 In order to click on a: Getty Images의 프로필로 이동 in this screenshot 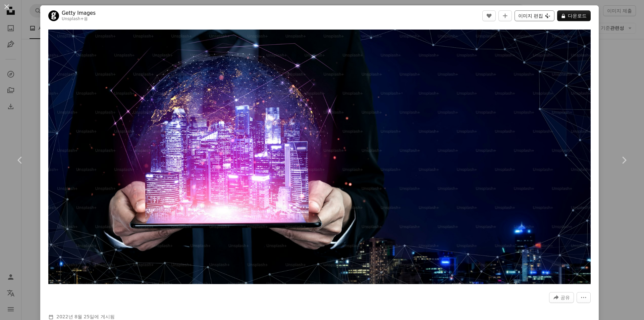, I will do `click(54, 15)`.